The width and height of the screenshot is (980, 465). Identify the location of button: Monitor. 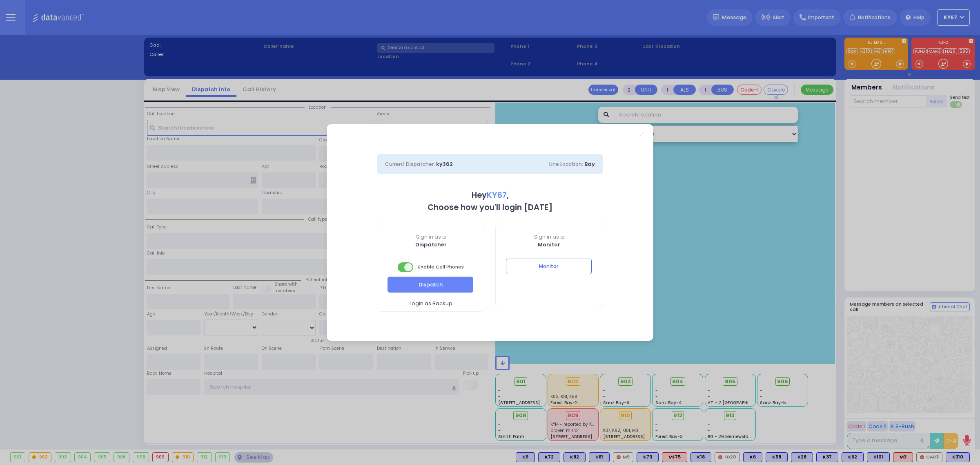
(549, 266).